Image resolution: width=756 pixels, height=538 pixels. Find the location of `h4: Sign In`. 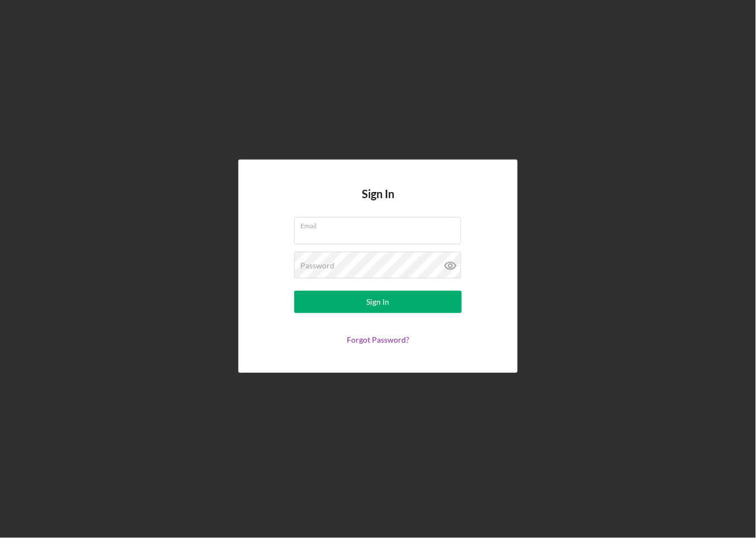

h4: Sign In is located at coordinates (378, 202).